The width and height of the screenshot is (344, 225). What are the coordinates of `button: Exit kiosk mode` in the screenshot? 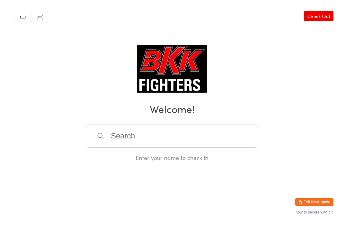 It's located at (314, 202).